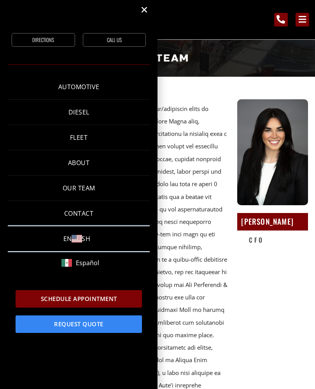 This screenshot has width=315, height=389. I want to click on h2: CFO, so click(279, 240).